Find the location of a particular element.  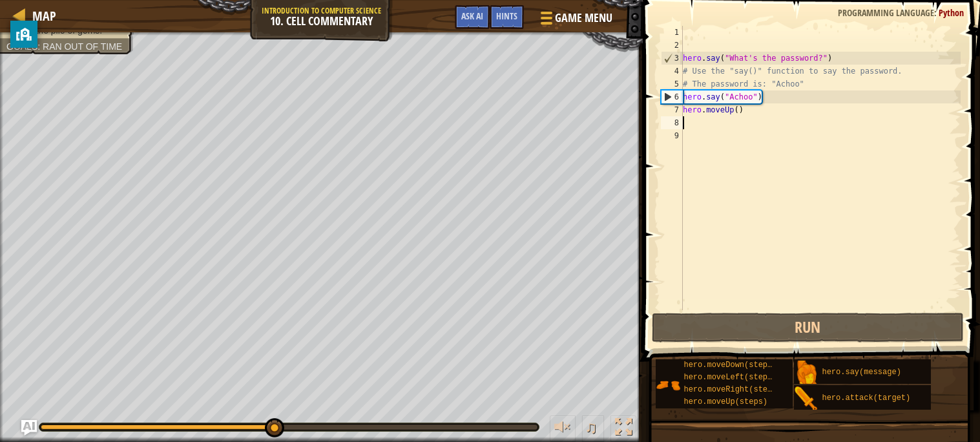

span: Game Menu is located at coordinates (583, 18).